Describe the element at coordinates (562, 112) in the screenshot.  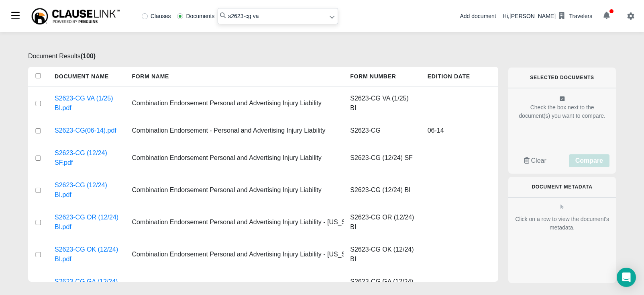
I see `div: Check the box next to the document(s) you want to compare.` at that location.